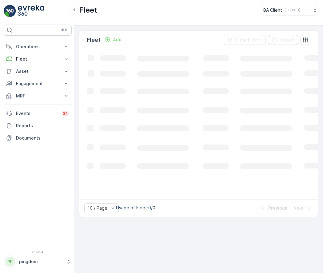 This screenshot has height=273, width=323. Describe the element at coordinates (292, 10) in the screenshot. I see `p: ( +03:00 )` at that location.